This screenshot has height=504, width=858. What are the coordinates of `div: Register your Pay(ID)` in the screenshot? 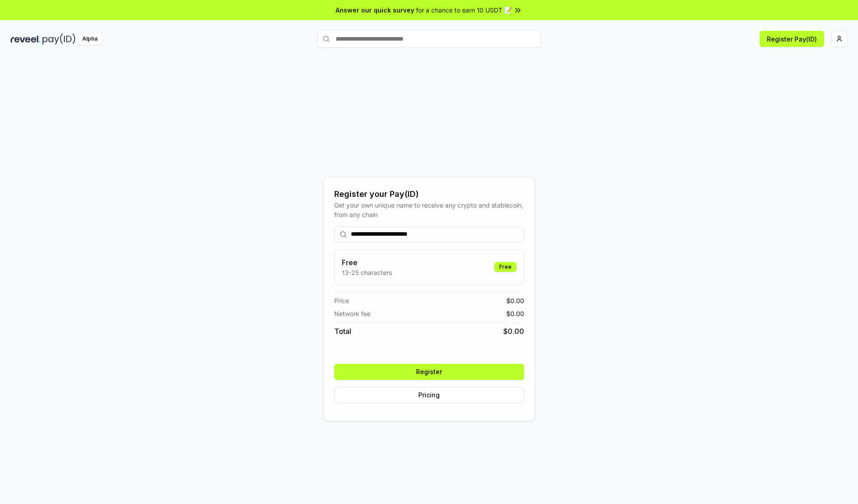 It's located at (429, 194).